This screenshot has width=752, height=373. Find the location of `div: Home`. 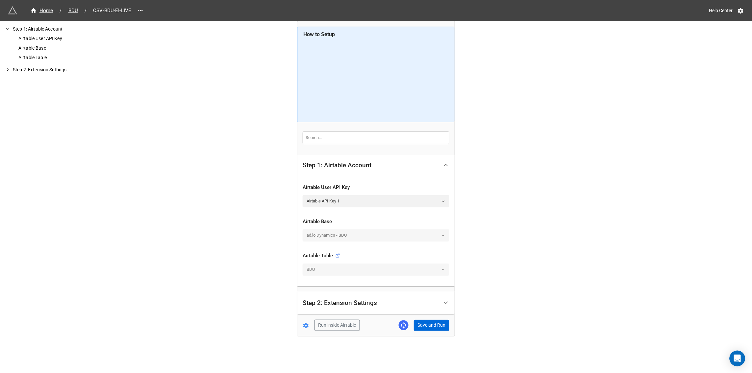

div: Home is located at coordinates (42, 11).